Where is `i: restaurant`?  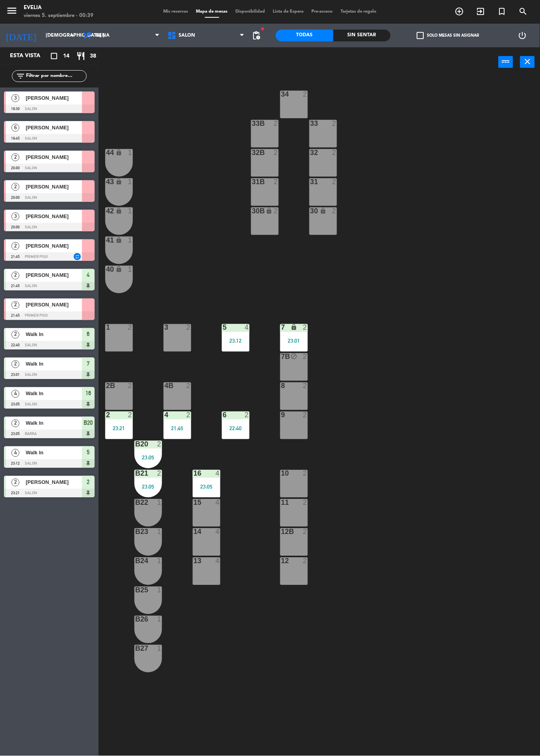 i: restaurant is located at coordinates (81, 56).